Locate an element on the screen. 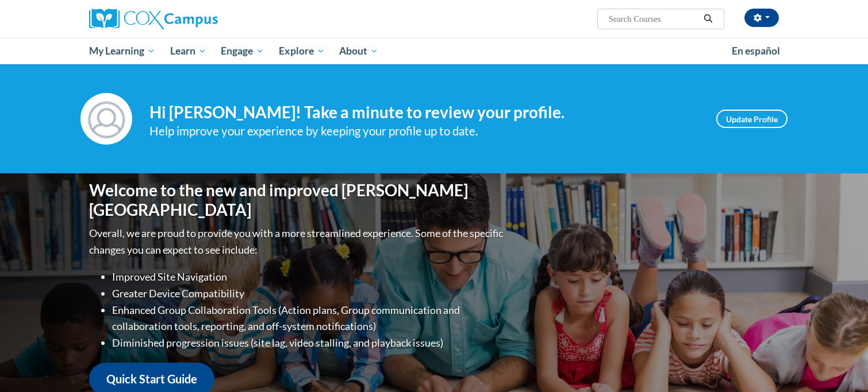  li: Enhanced Group Collaboration Tools (Action plans, Group communication and collaboration tools, re... is located at coordinates (309, 318).